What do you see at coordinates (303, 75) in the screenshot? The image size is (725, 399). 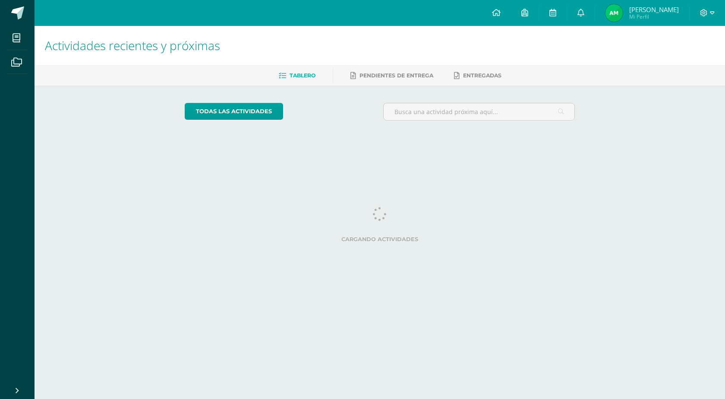 I see `span: Tablero` at bounding box center [303, 75].